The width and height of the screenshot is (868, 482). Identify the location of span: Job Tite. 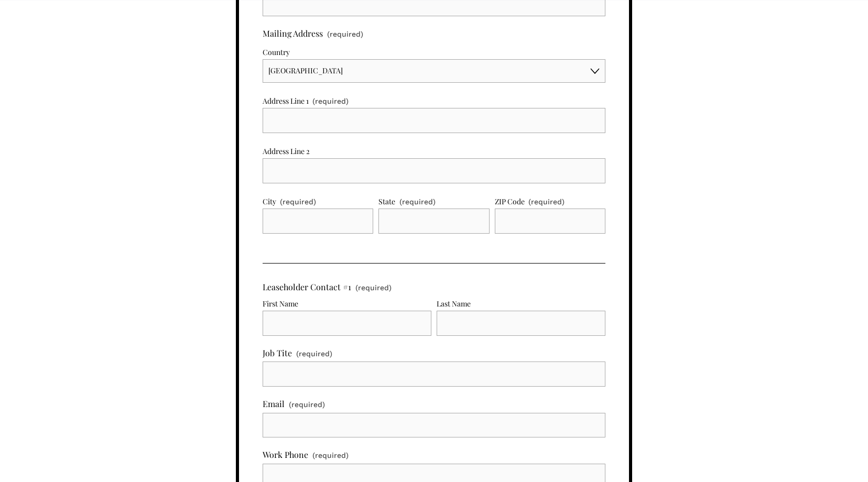
(277, 353).